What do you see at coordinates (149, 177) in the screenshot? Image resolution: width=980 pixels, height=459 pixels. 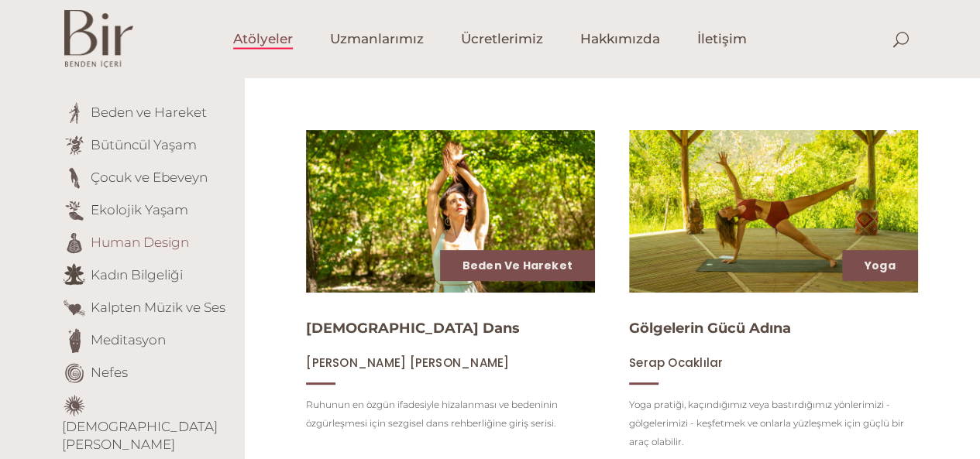 I see `a: Çocuk ve Ebeveyn` at bounding box center [149, 177].